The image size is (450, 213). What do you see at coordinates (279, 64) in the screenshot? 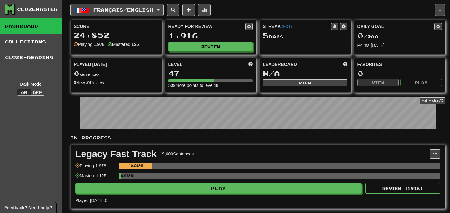
I see `span: Leaderboard` at bounding box center [279, 64].